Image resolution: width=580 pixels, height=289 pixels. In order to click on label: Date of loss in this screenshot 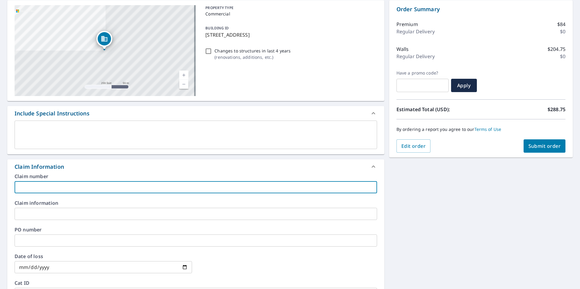, I will do `click(103, 257)`.